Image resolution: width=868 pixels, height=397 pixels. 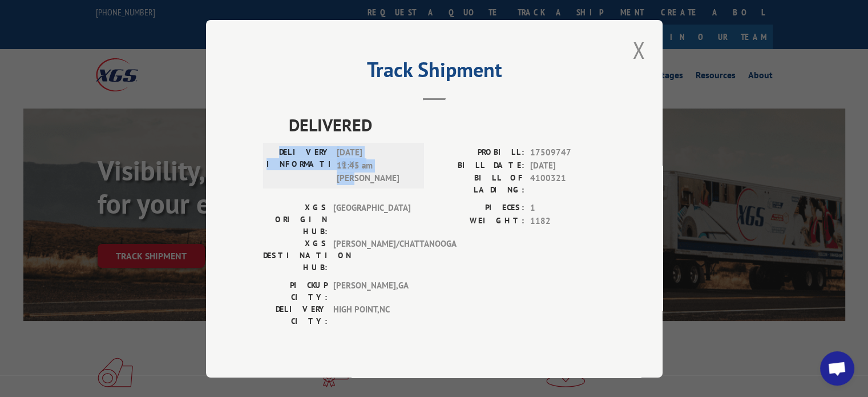 What do you see at coordinates (479, 221) in the screenshot?
I see `label: WEIGHT:` at bounding box center [479, 221].